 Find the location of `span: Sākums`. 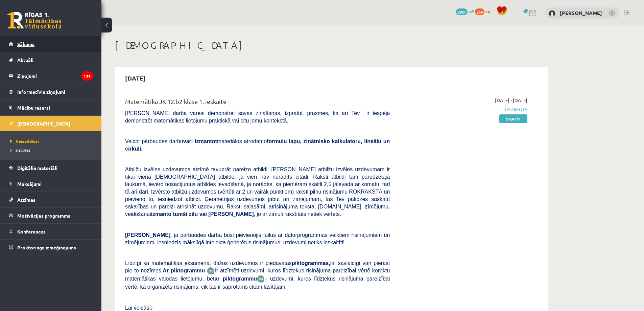

span: Sākums is located at coordinates (26, 44).